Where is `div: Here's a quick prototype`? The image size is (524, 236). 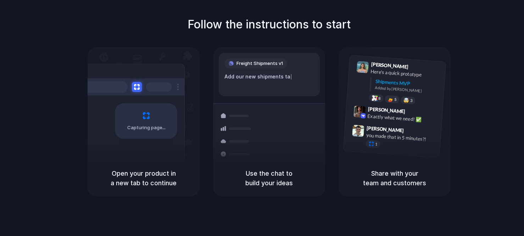
div: Here's a quick prototype is located at coordinates (406, 74).